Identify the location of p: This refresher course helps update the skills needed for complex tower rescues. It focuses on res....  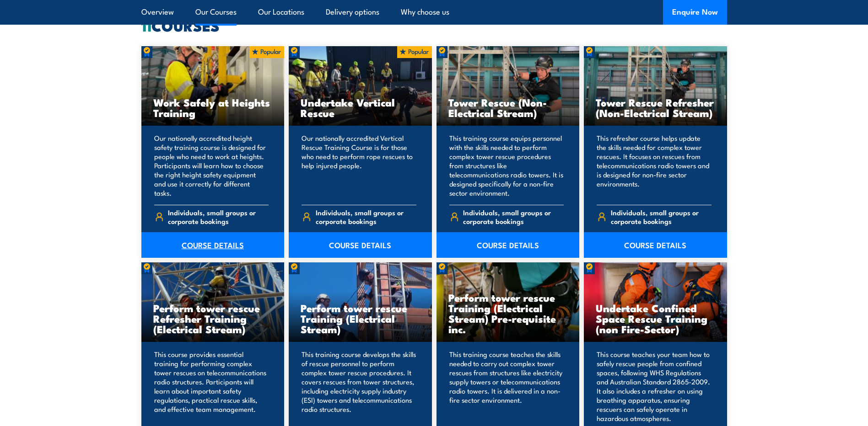
(654, 166).